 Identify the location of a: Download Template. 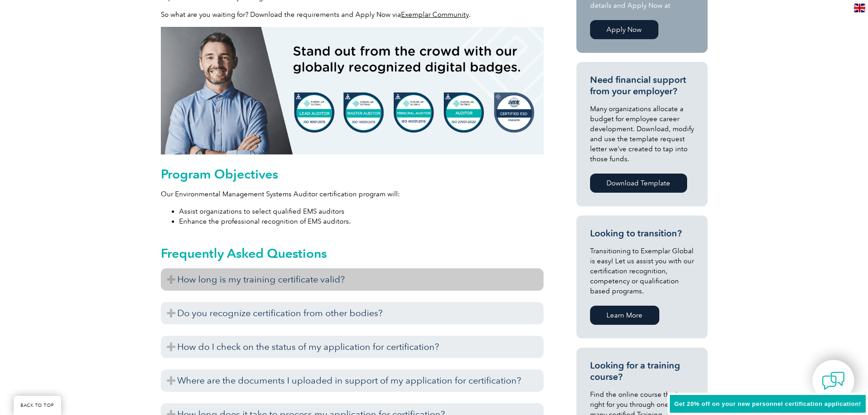
(638, 183).